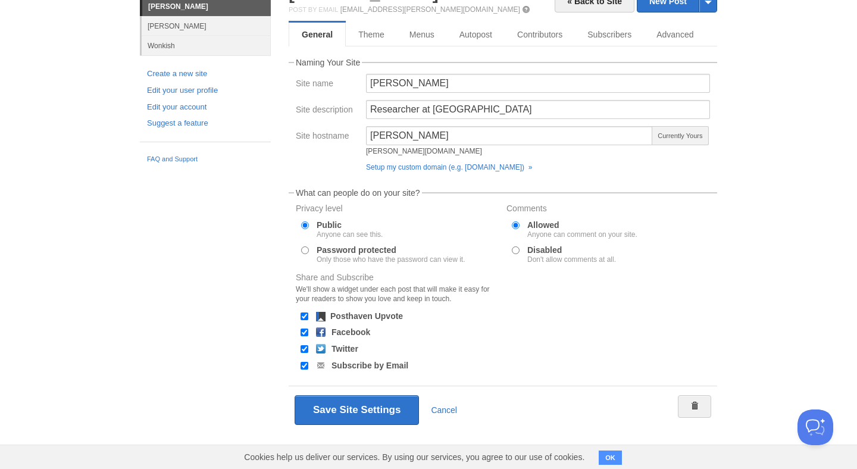 The height and width of the screenshot is (469, 857). I want to click on a: Menus, so click(422, 35).